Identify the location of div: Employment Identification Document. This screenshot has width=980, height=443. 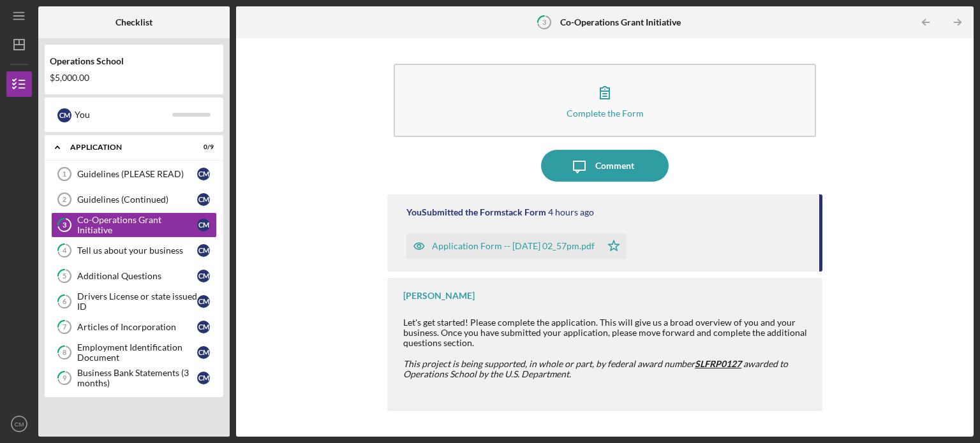
(138, 352).